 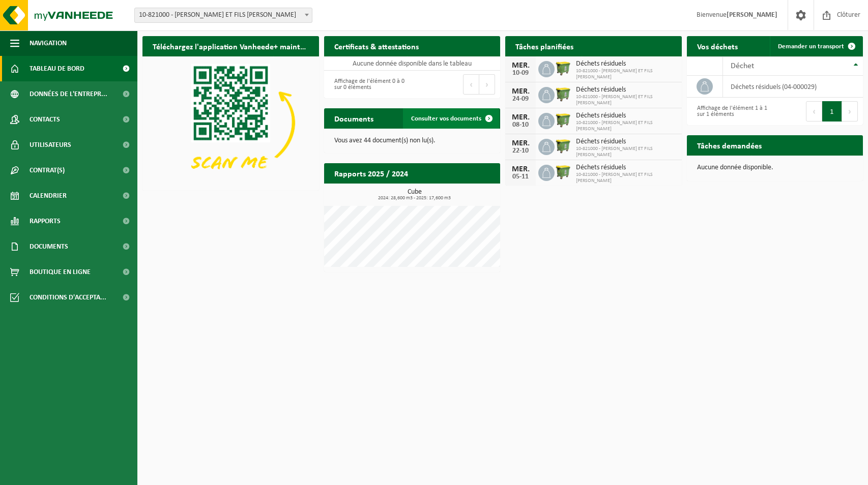 I want to click on h2: Documents, so click(x=354, y=118).